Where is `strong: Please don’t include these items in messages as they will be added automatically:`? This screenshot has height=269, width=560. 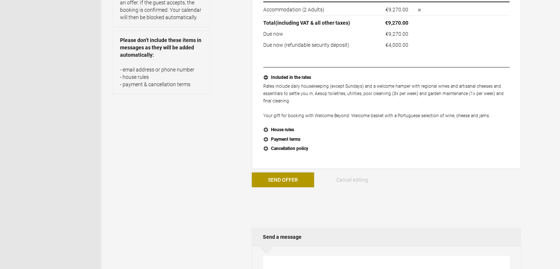 strong: Please don’t include these items in messages as they will be added automatically: is located at coordinates (161, 47).